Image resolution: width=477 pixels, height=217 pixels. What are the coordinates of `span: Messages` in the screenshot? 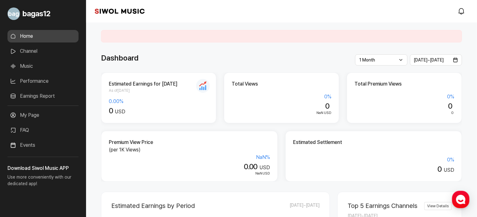 It's located at (61, 177).